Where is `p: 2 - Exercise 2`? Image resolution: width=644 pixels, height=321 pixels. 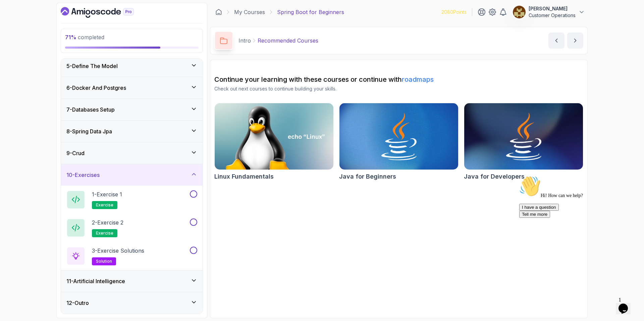
p: 2 - Exercise 2 is located at coordinates (108, 222).